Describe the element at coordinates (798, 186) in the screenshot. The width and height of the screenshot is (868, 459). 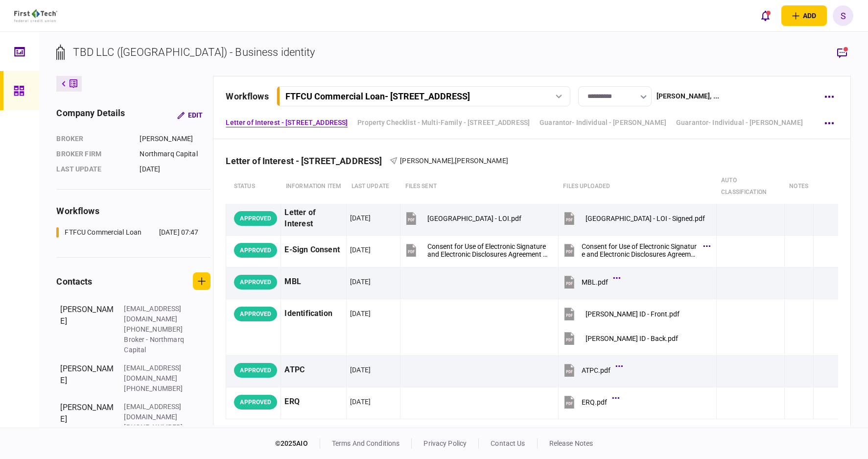
I see `th: notes` at that location.